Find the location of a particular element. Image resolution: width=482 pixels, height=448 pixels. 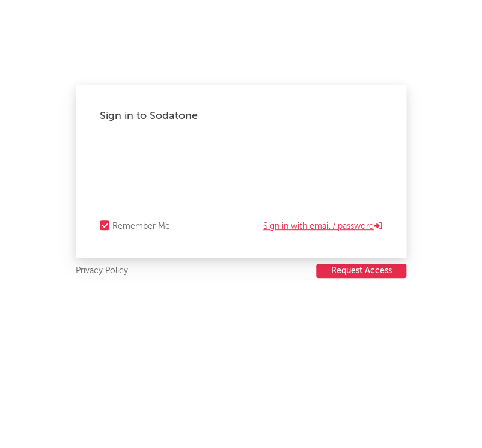

button: Request Access is located at coordinates (362, 271).